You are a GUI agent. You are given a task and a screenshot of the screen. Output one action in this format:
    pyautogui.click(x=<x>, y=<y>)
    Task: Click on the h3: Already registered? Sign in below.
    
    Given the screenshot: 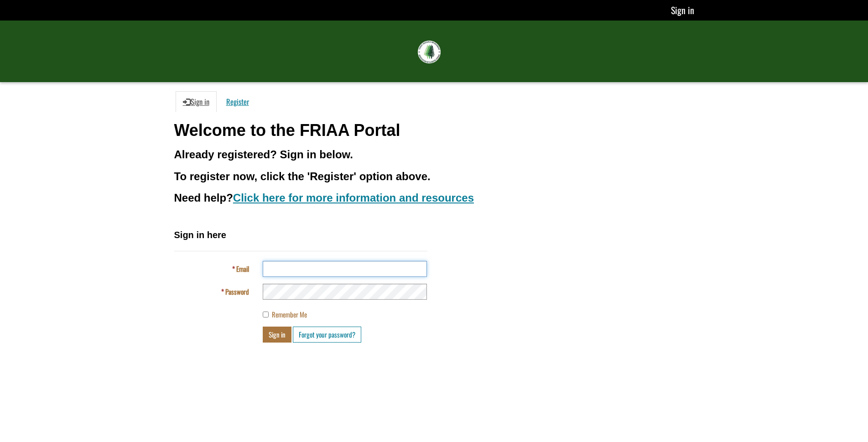 What is the action you would take?
    pyautogui.click(x=434, y=155)
    